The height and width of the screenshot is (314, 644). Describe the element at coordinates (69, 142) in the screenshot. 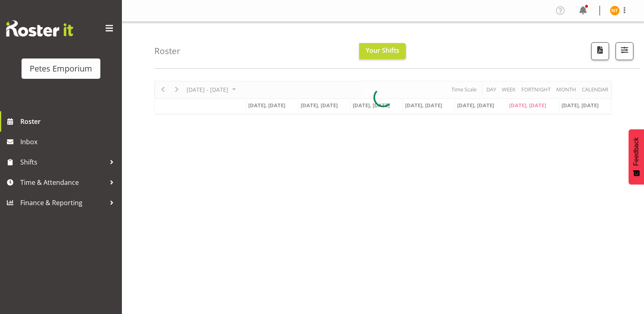

I see `span: Inbox` at that location.